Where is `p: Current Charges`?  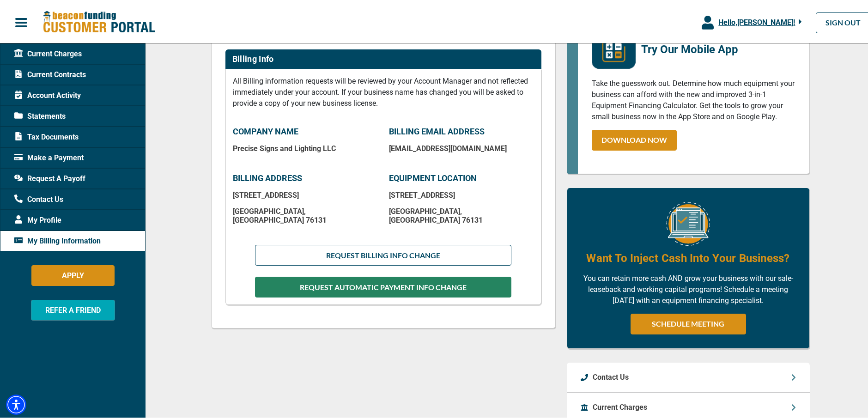 p: Current Charges is located at coordinates (620, 406).